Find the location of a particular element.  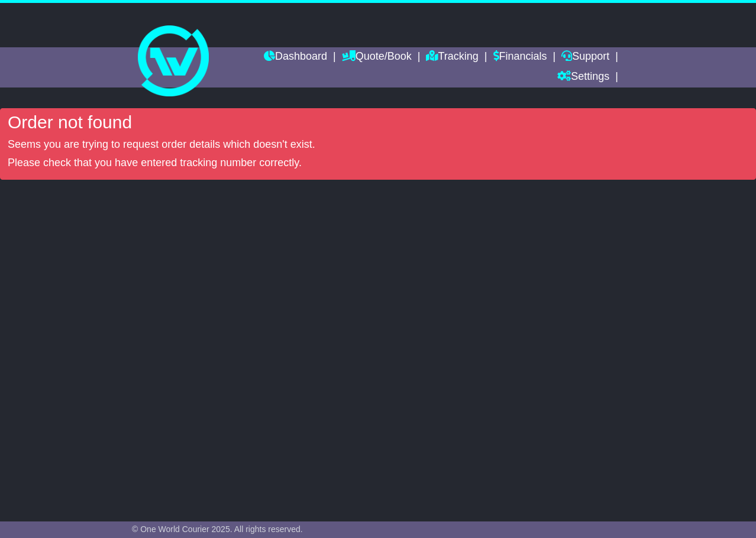

span: © One World Courier 2025. All rights reserved. is located at coordinates (217, 529).